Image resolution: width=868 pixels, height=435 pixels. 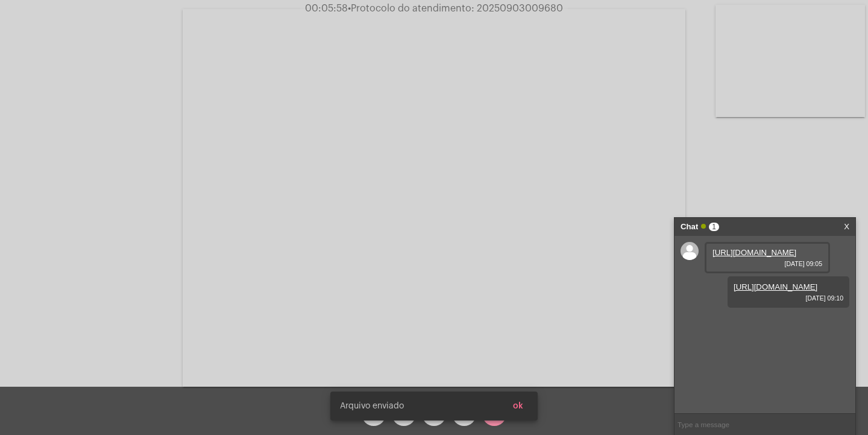 What do you see at coordinates (372, 406) in the screenshot?
I see `span: Arquivo enviado` at bounding box center [372, 406].